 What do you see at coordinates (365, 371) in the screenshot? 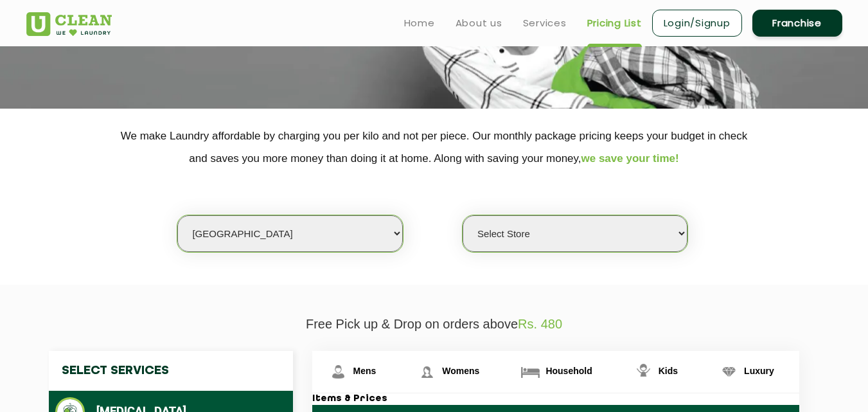
I see `span: Mens` at bounding box center [365, 371].